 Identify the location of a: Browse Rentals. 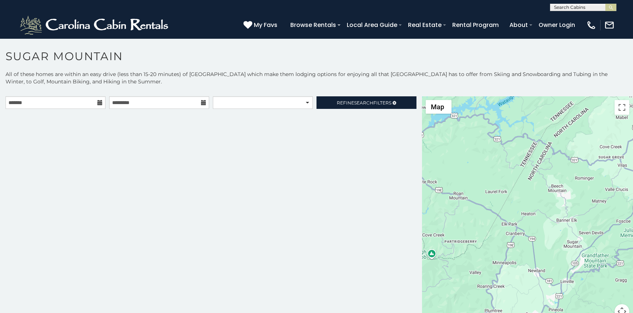
(313, 25).